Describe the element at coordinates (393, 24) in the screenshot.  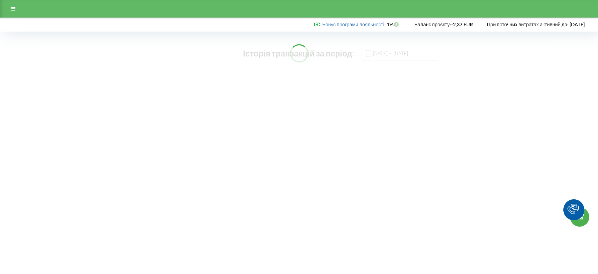
I see `strong: 1%` at that location.